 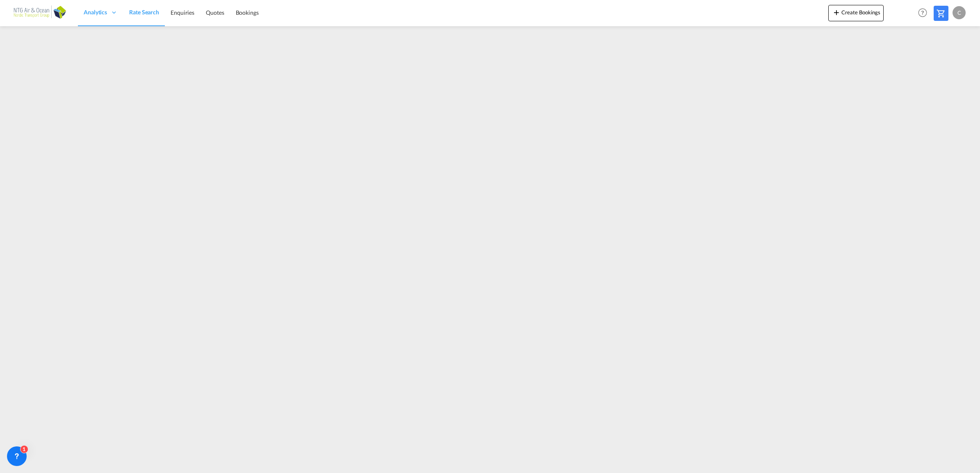 I want to click on span: Bookings, so click(x=247, y=12).